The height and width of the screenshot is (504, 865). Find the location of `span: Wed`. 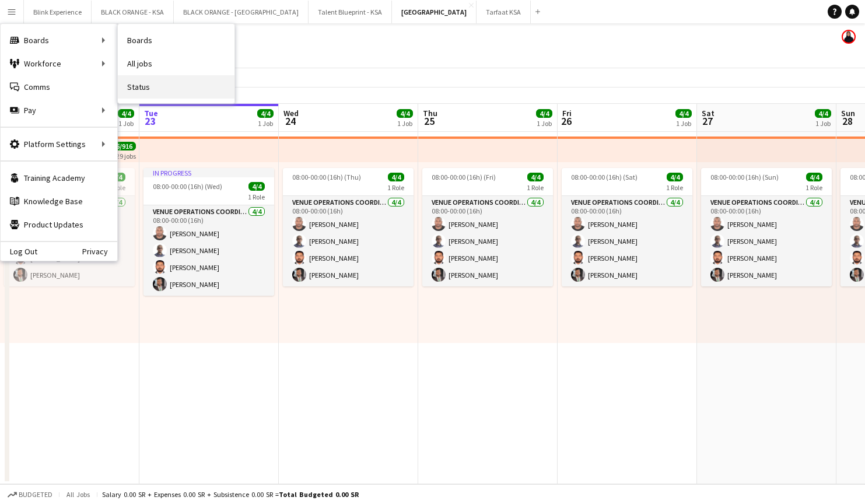

span: Wed is located at coordinates (291, 113).